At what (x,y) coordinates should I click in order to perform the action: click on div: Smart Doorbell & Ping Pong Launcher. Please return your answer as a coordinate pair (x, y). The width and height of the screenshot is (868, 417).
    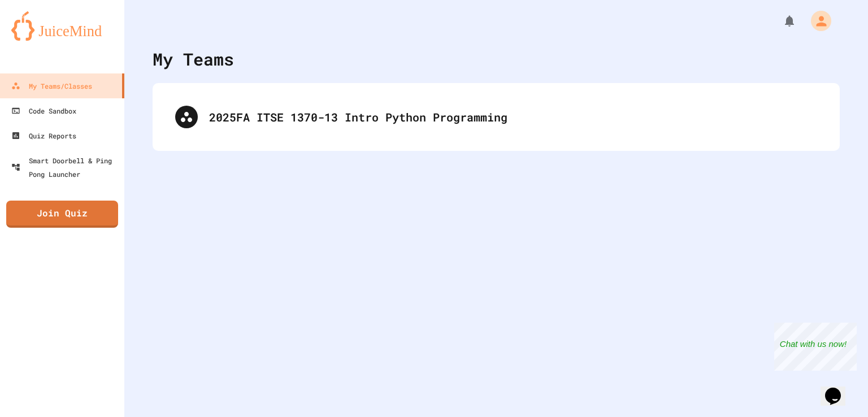
    Looking at the image, I should click on (65, 168).